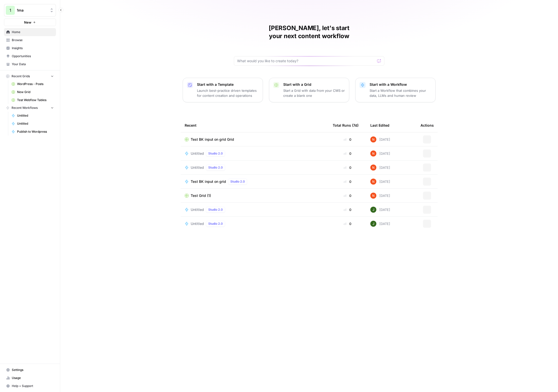  I want to click on a: Test BK input on gridStudio 2.0, so click(255, 182).